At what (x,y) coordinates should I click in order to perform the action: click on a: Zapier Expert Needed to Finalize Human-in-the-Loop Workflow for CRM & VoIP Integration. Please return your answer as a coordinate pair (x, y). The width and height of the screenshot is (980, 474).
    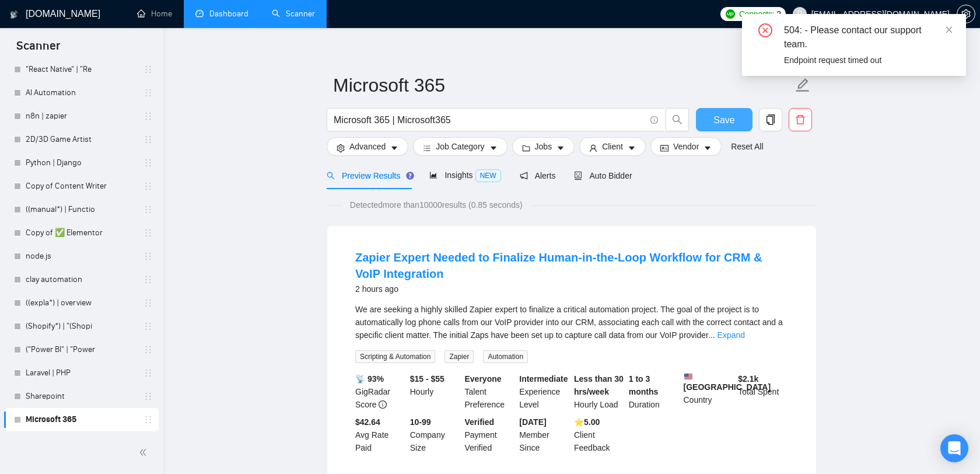
    Looking at the image, I should click on (558, 266).